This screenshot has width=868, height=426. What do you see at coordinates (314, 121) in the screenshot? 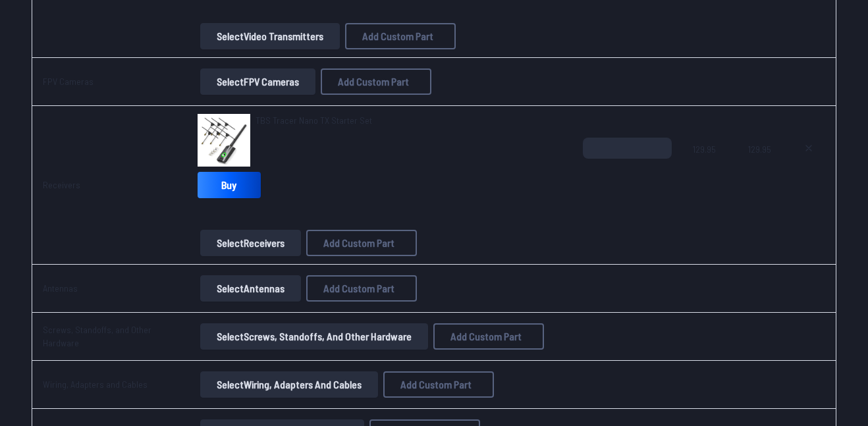
I see `a: TBS Tracer Nano TX Starter Set` at bounding box center [314, 121].